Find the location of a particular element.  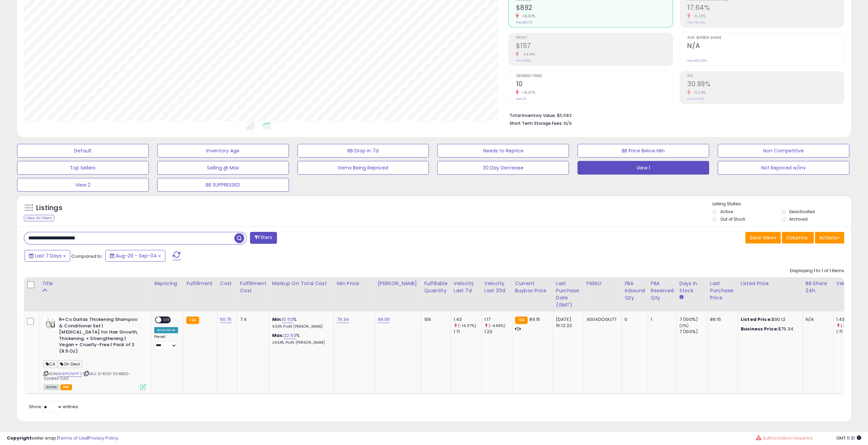

label: Deactivated is located at coordinates (802, 211).